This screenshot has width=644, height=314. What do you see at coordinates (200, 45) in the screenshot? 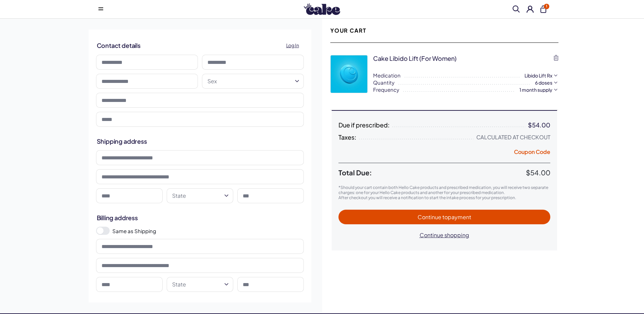
I see `h2: Contact details` at bounding box center [200, 45].